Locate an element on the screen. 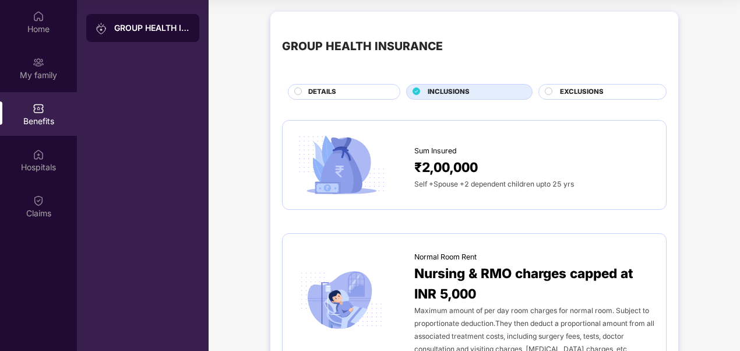  span: INCLUSIONS is located at coordinates (449, 92).